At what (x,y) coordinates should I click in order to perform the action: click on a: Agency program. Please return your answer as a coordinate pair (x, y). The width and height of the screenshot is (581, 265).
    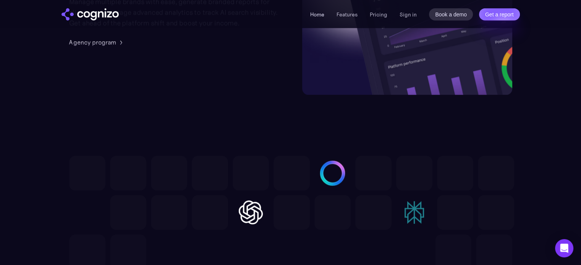
    Looking at the image, I should click on (97, 42).